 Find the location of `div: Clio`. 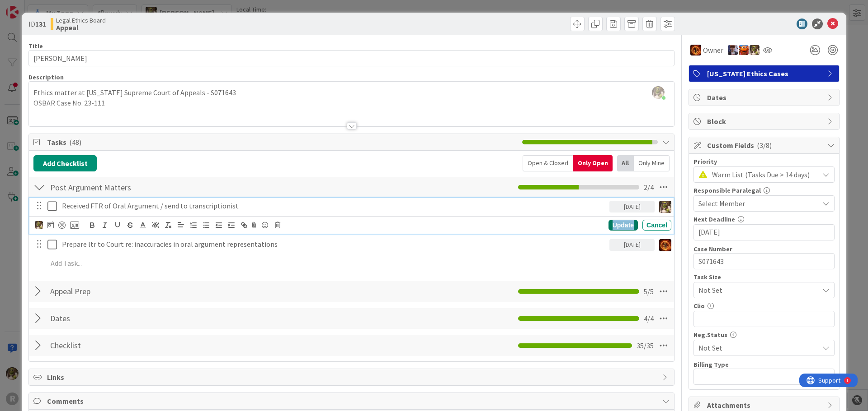

div: Clio is located at coordinates (764, 306).